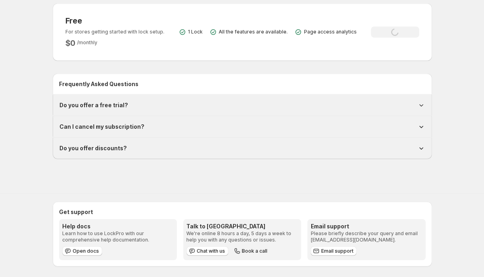  Describe the element at coordinates (118, 237) in the screenshot. I see `p: Learn how to use LockPro with our comprehensive help documentation.` at that location.